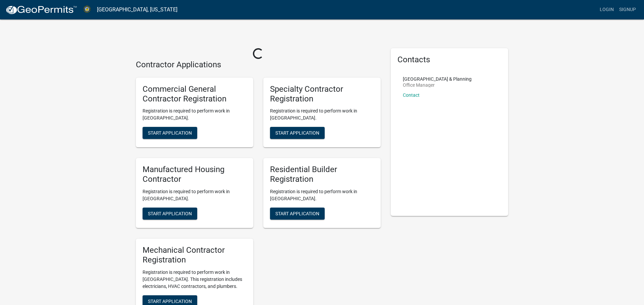 This screenshot has height=305, width=644. I want to click on h5: Residential Builder Registration, so click(322, 174).